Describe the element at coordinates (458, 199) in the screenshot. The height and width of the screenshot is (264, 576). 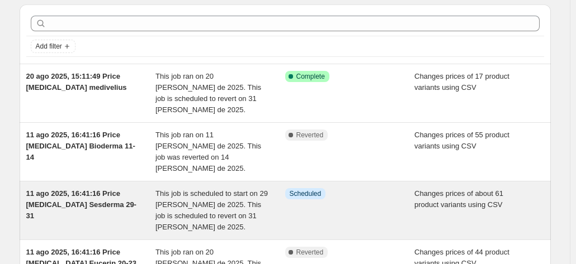
I see `span: Changes prices of about 61 product variants using CSV` at that location.